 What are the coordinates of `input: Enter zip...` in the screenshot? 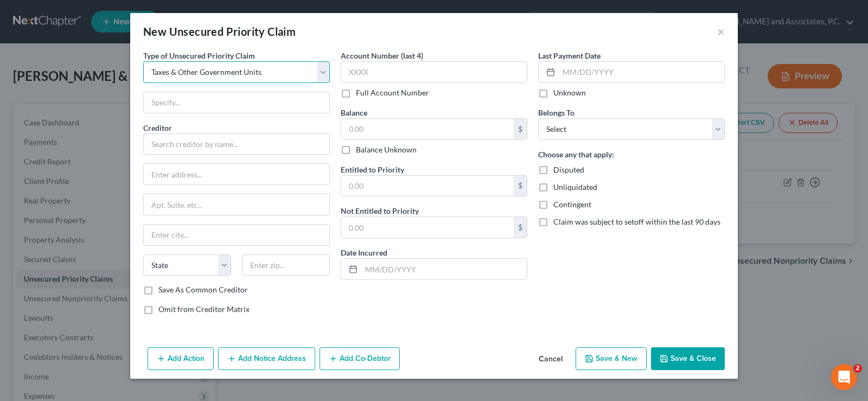 It's located at (286, 265).